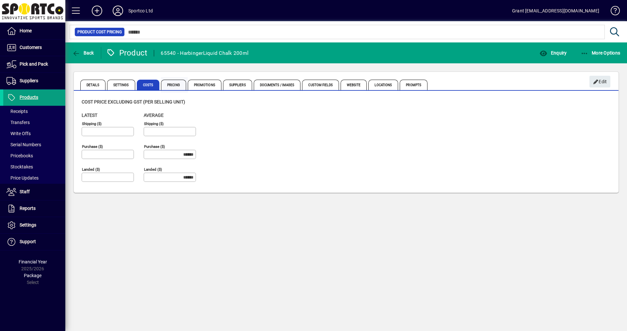 The width and height of the screenshot is (627, 331). What do you see at coordinates (321, 85) in the screenshot?
I see `span: Custom Fields` at bounding box center [321, 85].